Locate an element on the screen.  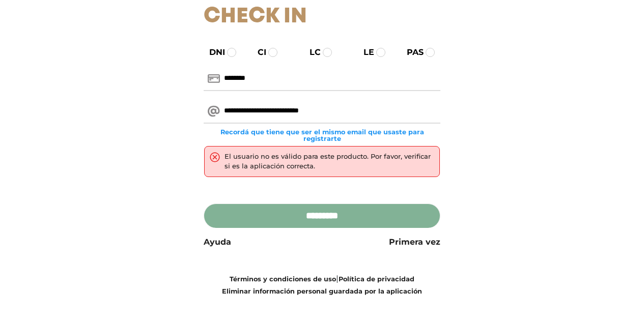
label: LE is located at coordinates (364, 52).